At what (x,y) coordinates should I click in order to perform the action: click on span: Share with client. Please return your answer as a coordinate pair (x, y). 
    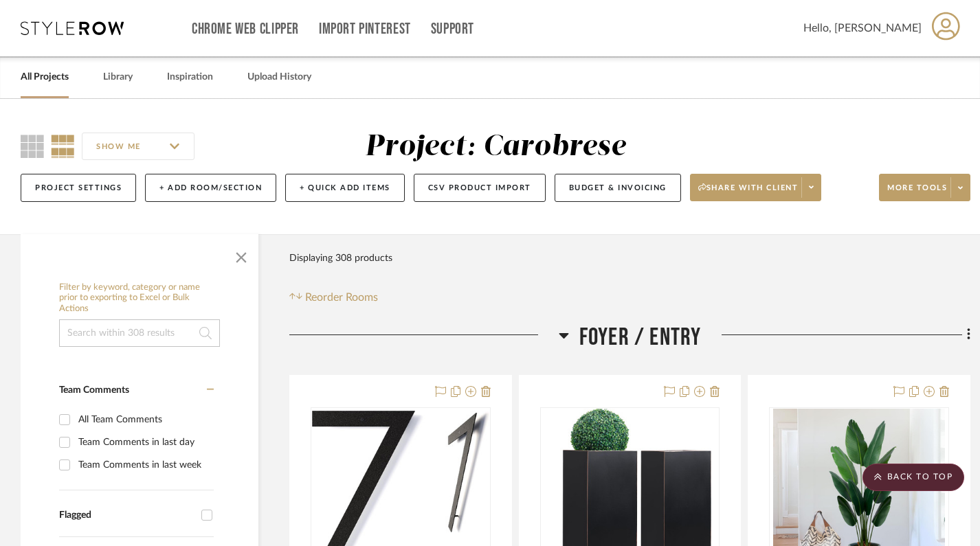
    Looking at the image, I should click on (748, 193).